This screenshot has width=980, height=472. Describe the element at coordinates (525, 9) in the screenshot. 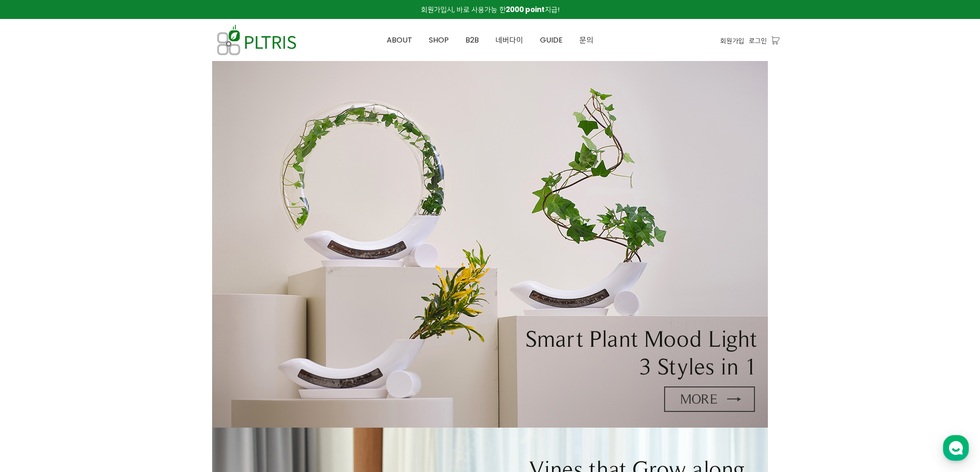

I see `strong: 2000 point` at that location.